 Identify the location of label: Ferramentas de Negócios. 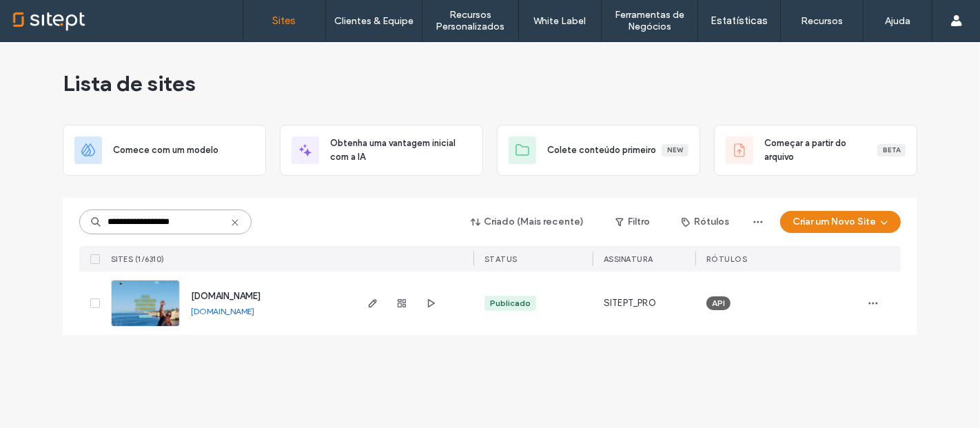
(649, 20).